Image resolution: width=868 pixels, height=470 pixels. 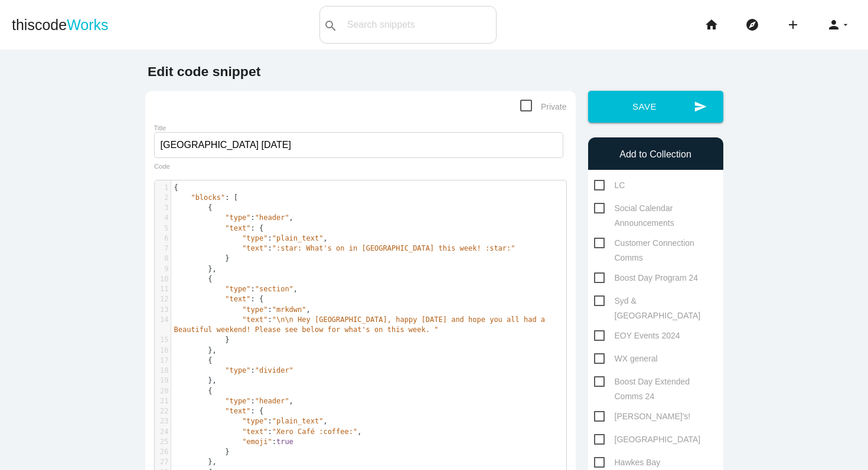 What do you see at coordinates (637, 336) in the screenshot?
I see `span: EOY Events 2024` at bounding box center [637, 336].